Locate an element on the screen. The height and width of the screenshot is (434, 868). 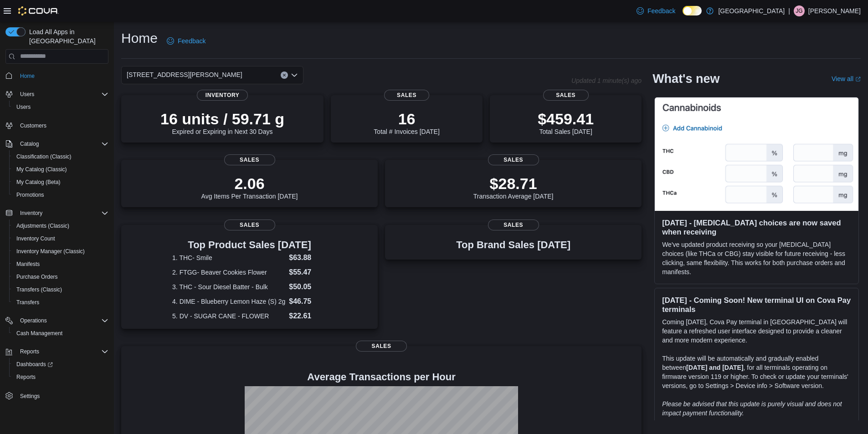
span: Classification (Classic) is located at coordinates (44, 157).